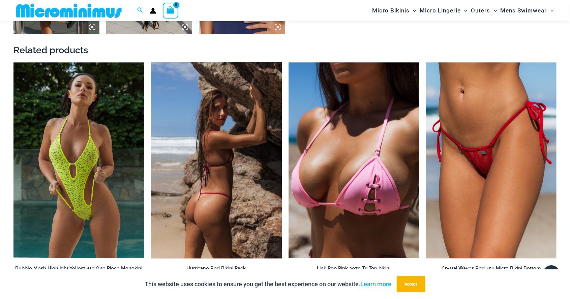  Describe the element at coordinates (411, 285) in the screenshot. I see `button: Accept` at that location.